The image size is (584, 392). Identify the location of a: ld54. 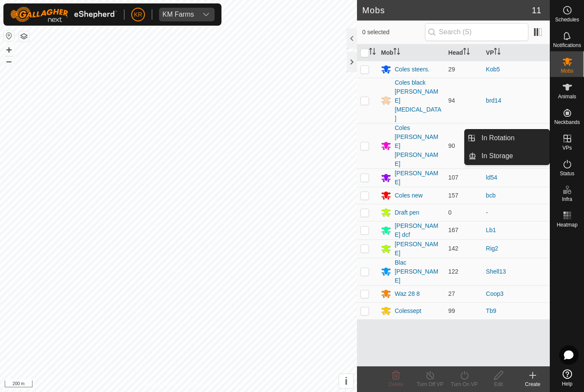
(492, 178).